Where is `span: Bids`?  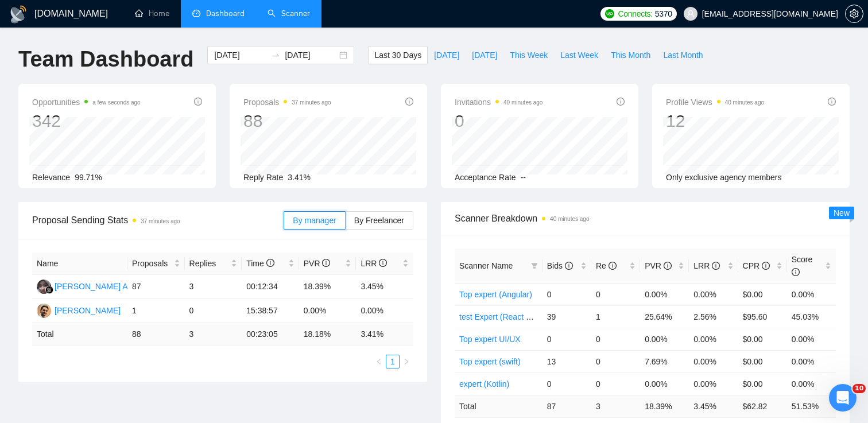
span: Bids is located at coordinates (560, 265).